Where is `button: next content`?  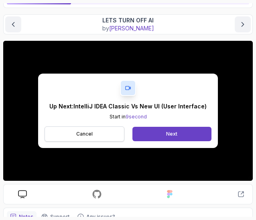
button: next content is located at coordinates (242, 24).